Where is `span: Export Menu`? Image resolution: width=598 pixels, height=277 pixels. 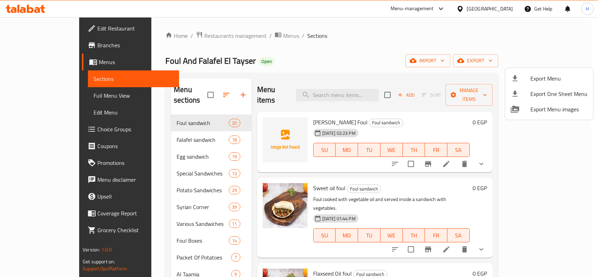 span: Export Menu is located at coordinates (559, 78).